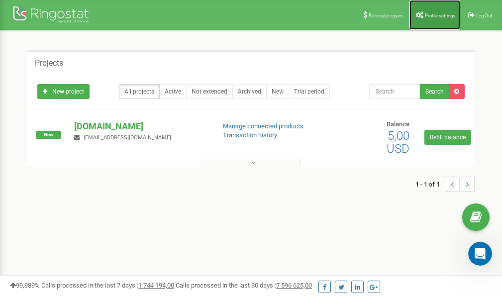 The height and width of the screenshot is (298, 502). Describe the element at coordinates (48, 135) in the screenshot. I see `span: New` at that location.